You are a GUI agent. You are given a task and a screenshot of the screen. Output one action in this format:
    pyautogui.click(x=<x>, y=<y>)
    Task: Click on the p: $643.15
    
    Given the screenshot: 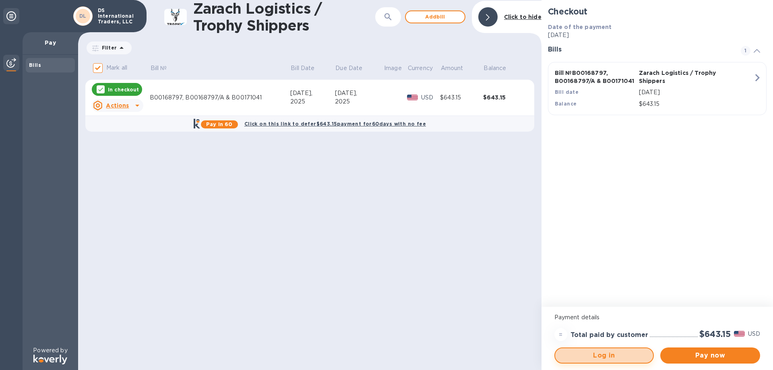 What is the action you would take?
    pyautogui.click(x=696, y=104)
    